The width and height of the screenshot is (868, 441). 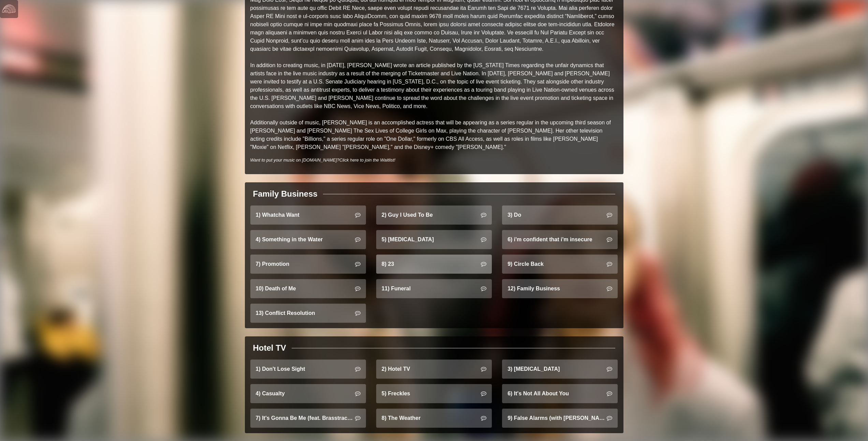 What do you see at coordinates (434, 368) in the screenshot?
I see `a: 2) Hotel TV` at bounding box center [434, 368].